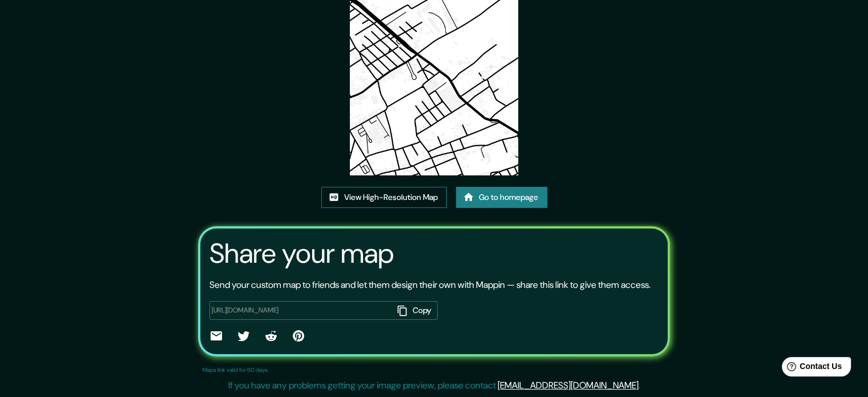  I want to click on h3: Share your map, so click(301, 253).